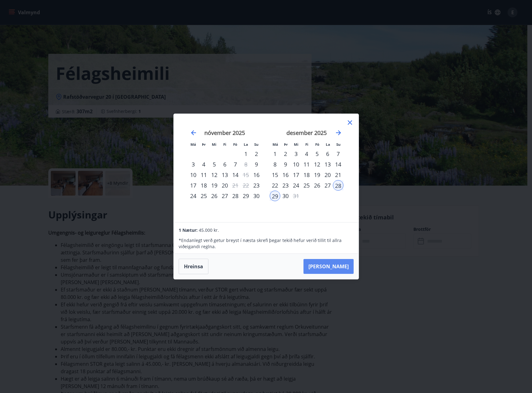 The height and width of the screenshot is (393, 532). Describe the element at coordinates (246, 154) in the screenshot. I see `td: Choose laugardagur, 1. nóvember 2025 as your check-in date. It’s available.` at that location.